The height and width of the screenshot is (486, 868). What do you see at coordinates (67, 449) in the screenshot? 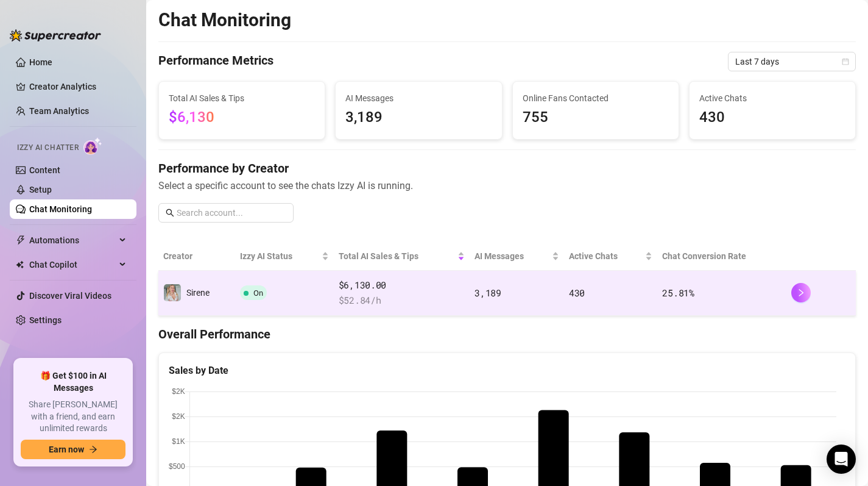
I see `span: Earn now` at bounding box center [67, 449].